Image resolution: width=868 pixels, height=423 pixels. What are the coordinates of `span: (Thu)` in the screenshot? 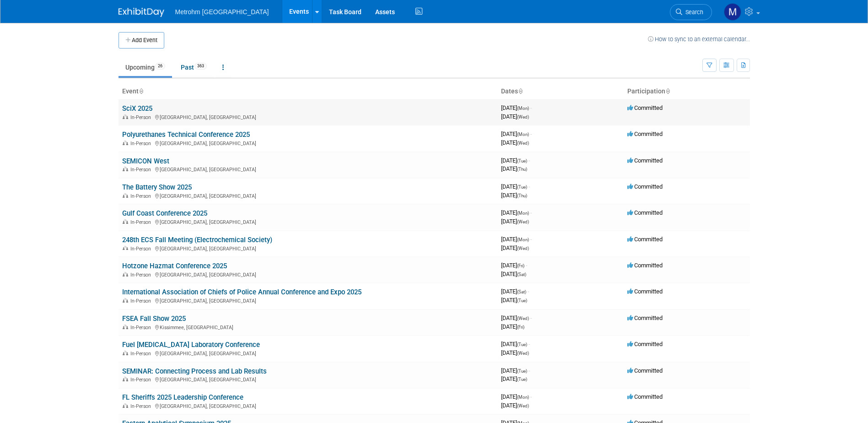 It's located at (522, 195).